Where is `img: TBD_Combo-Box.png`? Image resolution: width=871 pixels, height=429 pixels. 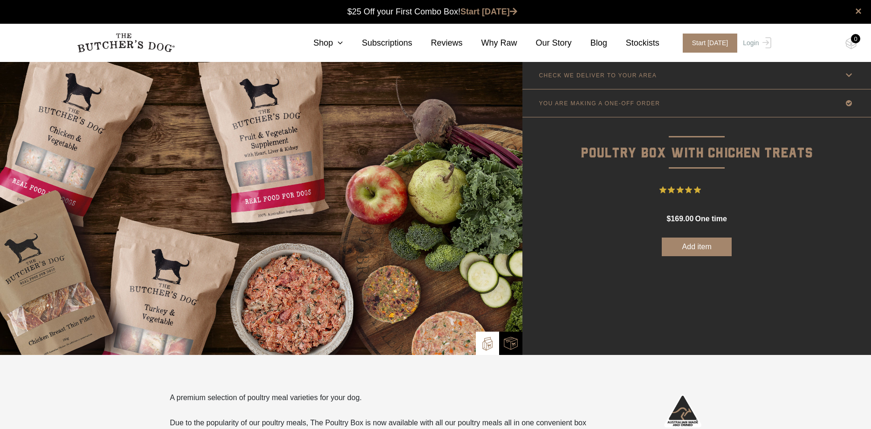
img: TBD_Combo-Box.png is located at coordinates (511, 343).